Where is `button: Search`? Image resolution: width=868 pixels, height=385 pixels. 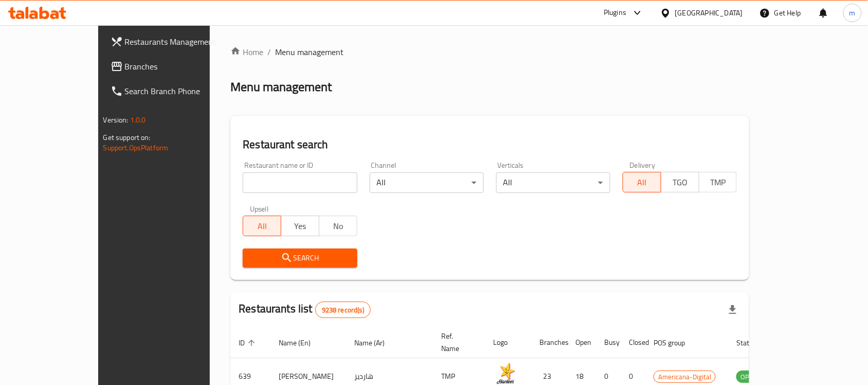
button: Search is located at coordinates (299, 258).